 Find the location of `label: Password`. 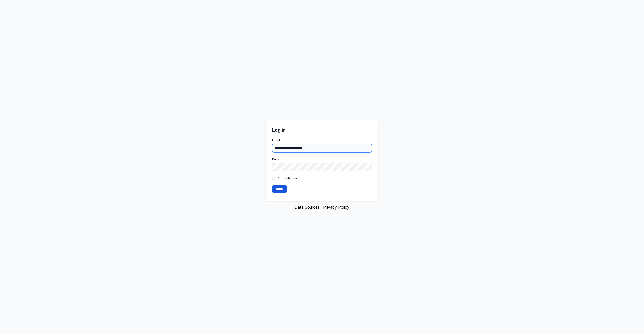

label: Password is located at coordinates (322, 159).